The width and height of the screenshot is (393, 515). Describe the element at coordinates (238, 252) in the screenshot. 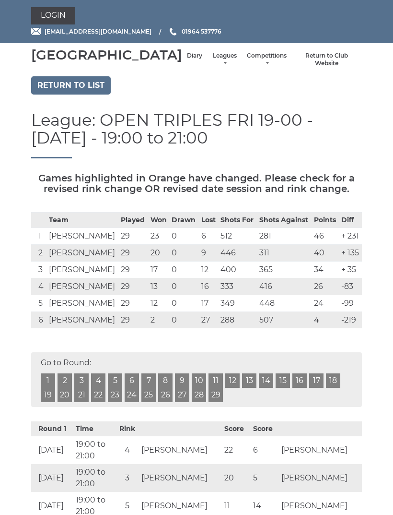

I see `td: 446` at that location.